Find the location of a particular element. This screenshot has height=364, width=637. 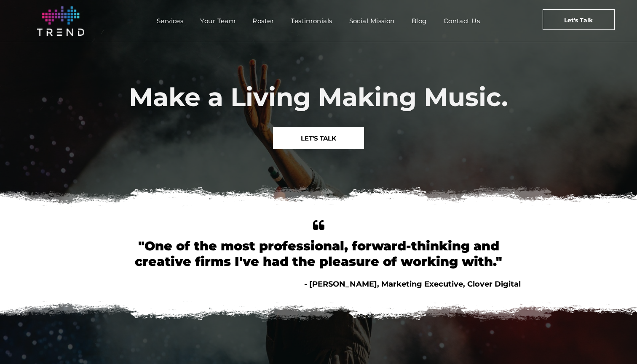

span: Let's Talk is located at coordinates (578, 20).